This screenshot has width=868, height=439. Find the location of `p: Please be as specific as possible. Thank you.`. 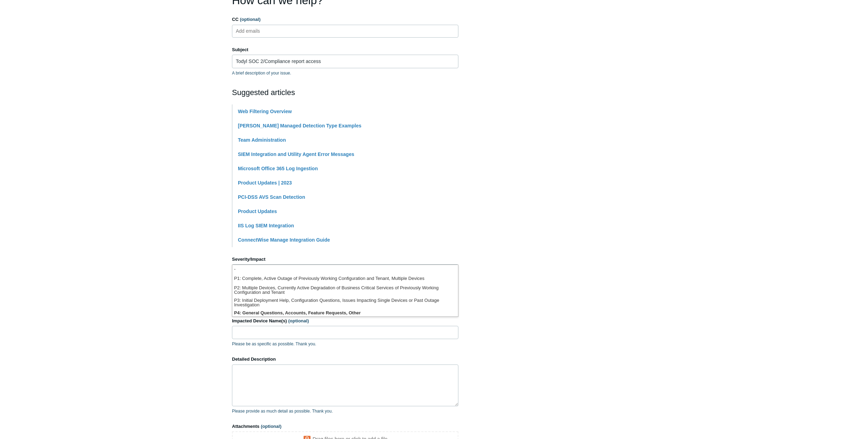

p: Please be as specific as possible. Thank you. is located at coordinates (345, 344).